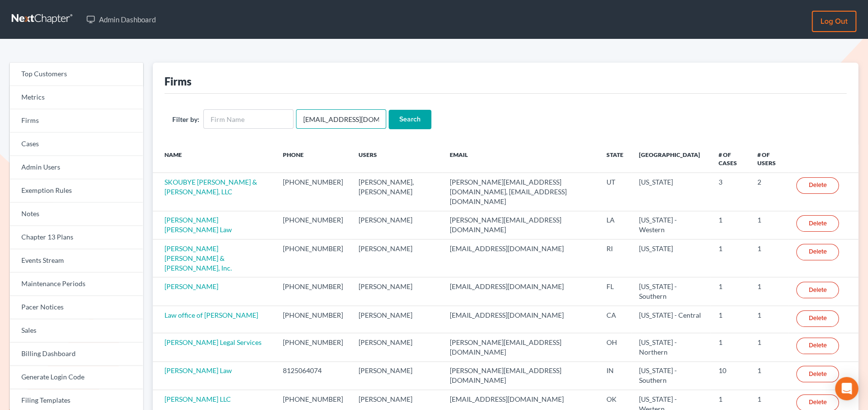 Image resolution: width=868 pixels, height=410 pixels. I want to click on a: Billing Dashboard, so click(76, 354).